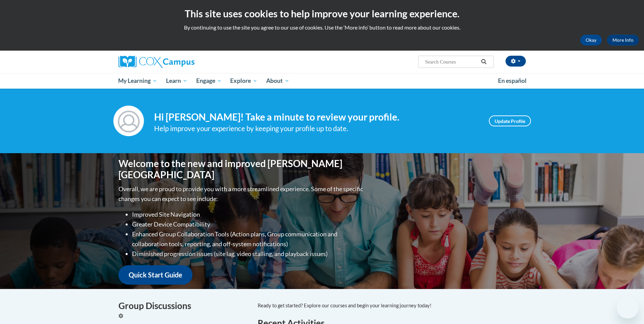 The height and width of the screenshot is (324, 644). I want to click on li: Greater Device Compatibility, so click(248, 224).